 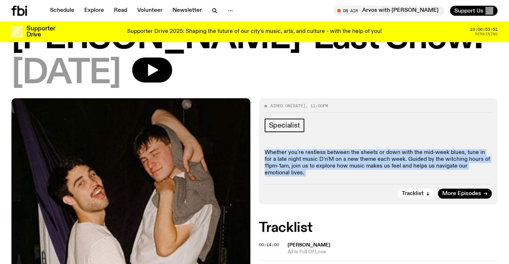 I want to click on span: 10:06:53:51, so click(x=484, y=29).